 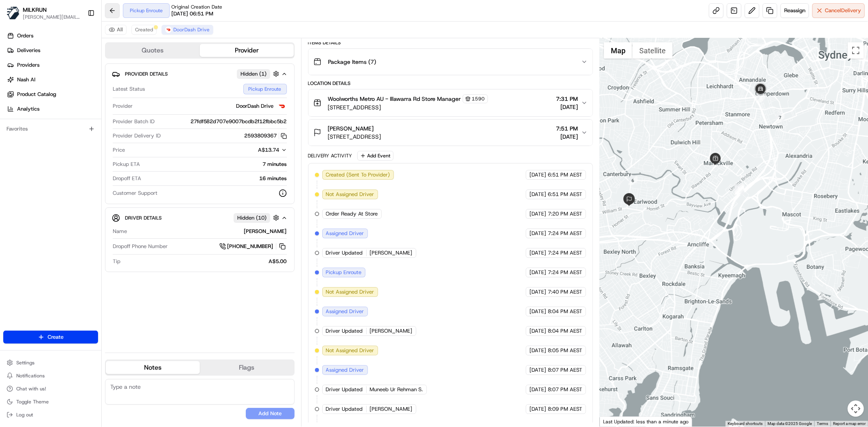 I want to click on button: Provider, so click(x=246, y=50).